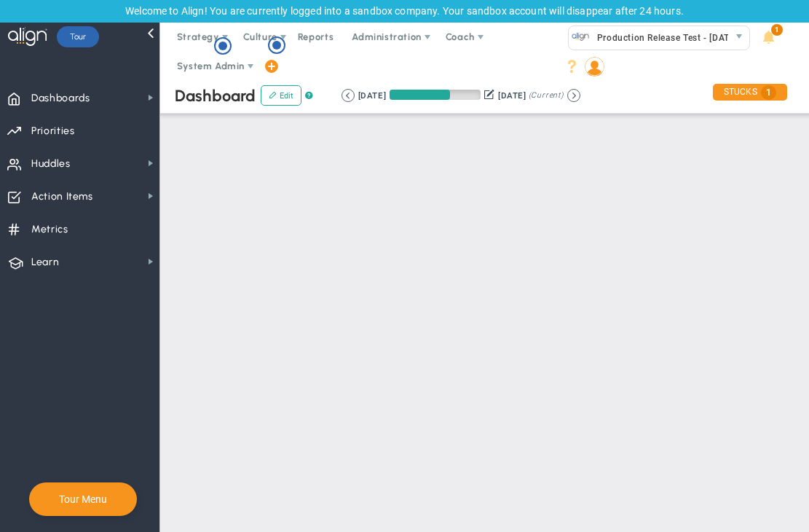 This screenshot has height=532, width=809. What do you see at coordinates (45, 262) in the screenshot?
I see `span: Learn` at bounding box center [45, 262].